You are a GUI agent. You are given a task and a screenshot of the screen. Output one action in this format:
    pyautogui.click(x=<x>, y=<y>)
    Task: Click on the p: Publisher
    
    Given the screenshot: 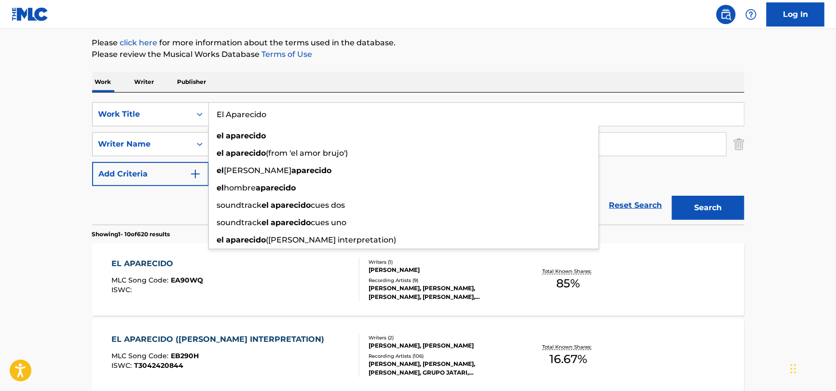 What is the action you would take?
    pyautogui.click(x=192, y=82)
    